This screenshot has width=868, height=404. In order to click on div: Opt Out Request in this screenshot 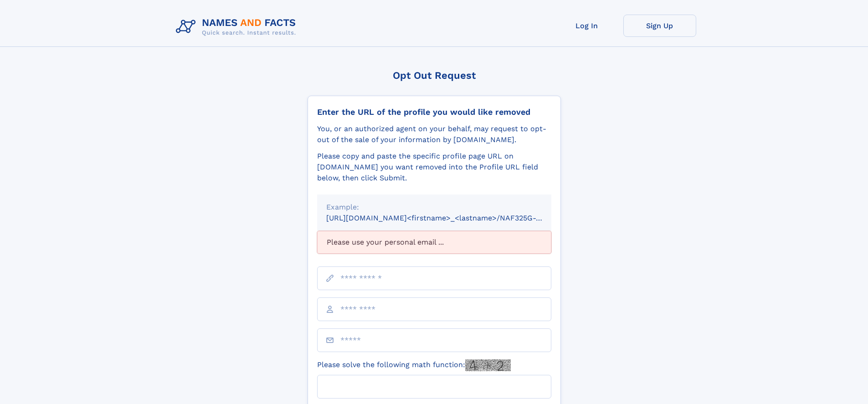, I will do `click(434, 75)`.